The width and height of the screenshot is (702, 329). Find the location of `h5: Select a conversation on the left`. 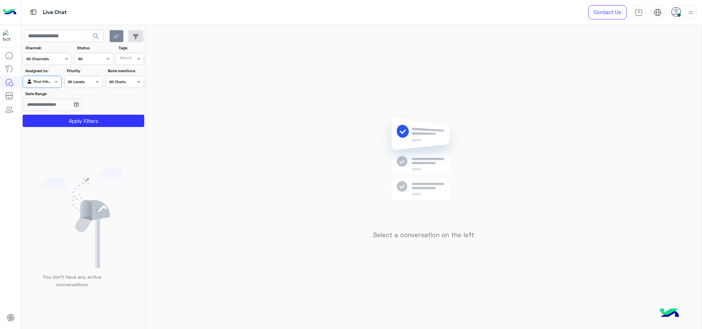

h5: Select a conversation on the left is located at coordinates (424, 235).